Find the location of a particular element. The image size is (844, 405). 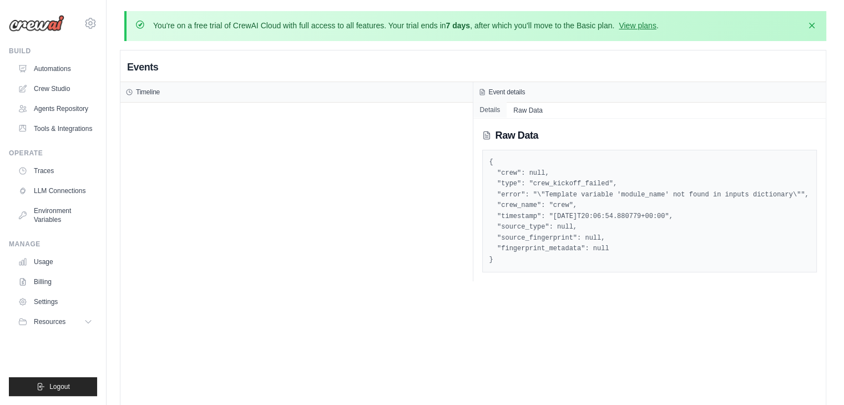

h3: Timeline is located at coordinates (148, 92).